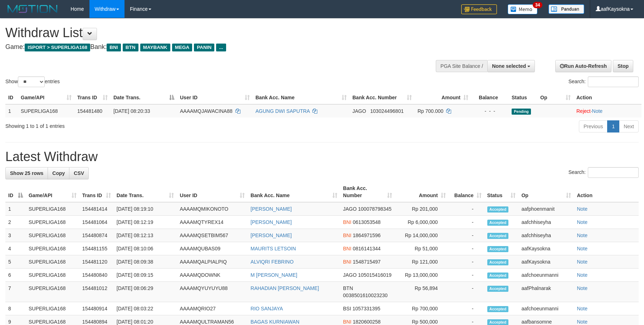 Image resolution: width=644 pixels, height=325 pixels. Describe the element at coordinates (212, 275) in the screenshot. I see `td: AAAAMQDOWNK` at that location.